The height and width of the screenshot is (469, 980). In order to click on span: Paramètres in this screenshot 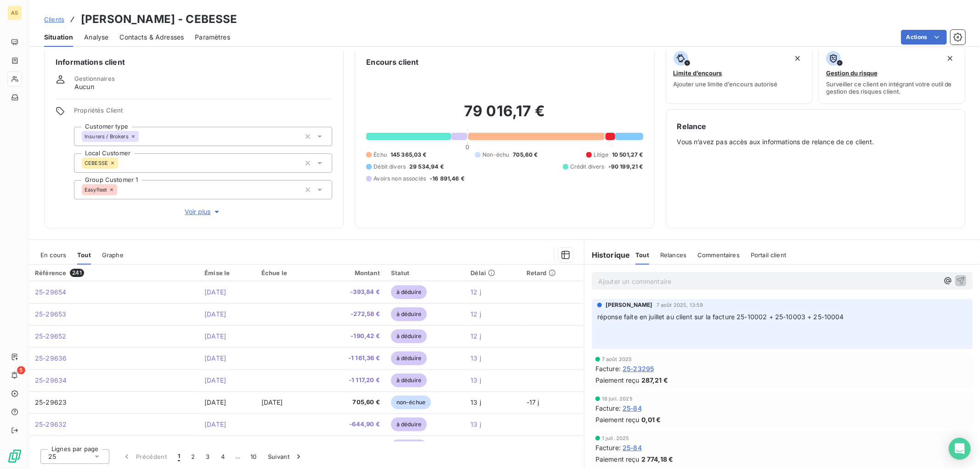, I will do `click(212, 37)`.